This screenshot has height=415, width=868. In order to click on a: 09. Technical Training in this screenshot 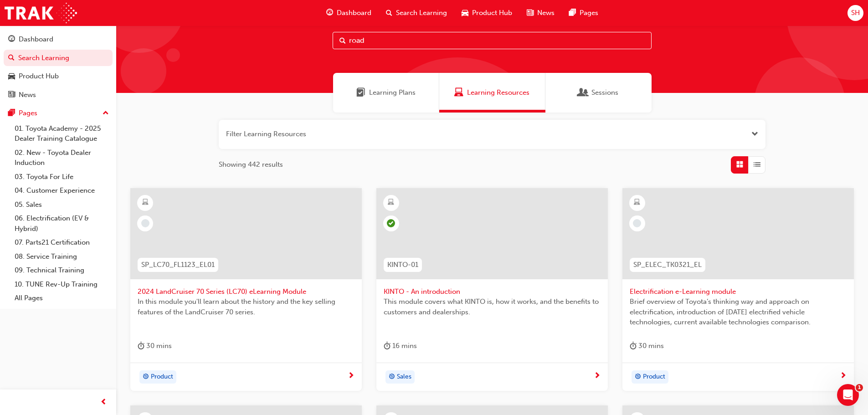, I will do `click(61, 270)`.